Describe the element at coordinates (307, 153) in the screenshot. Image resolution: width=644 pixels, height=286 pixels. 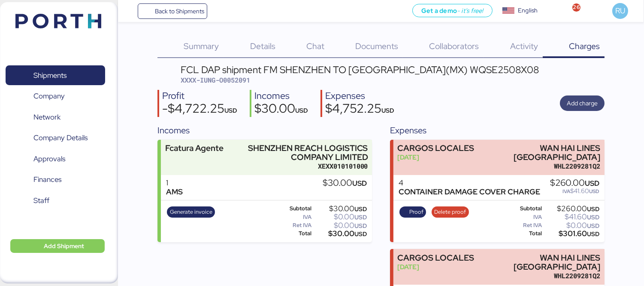
I see `div: SHENZHEN REACH LOGISTICS COMPANY LIMITED` at that location.